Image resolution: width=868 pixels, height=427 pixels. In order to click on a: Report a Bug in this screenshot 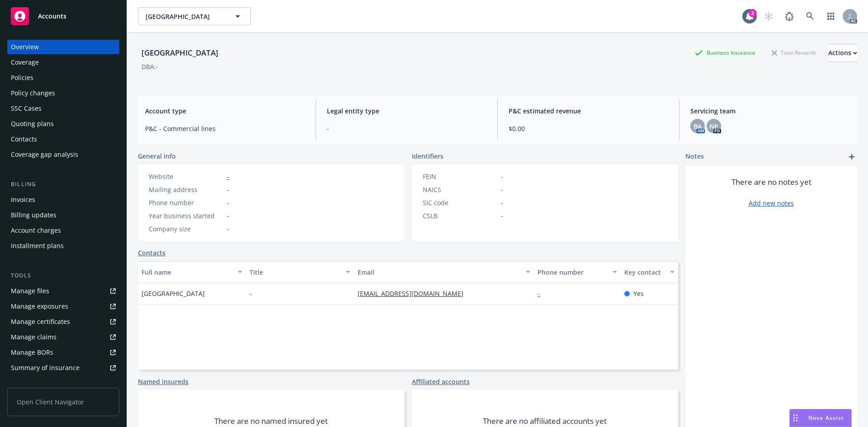, I will do `click(789, 16)`.